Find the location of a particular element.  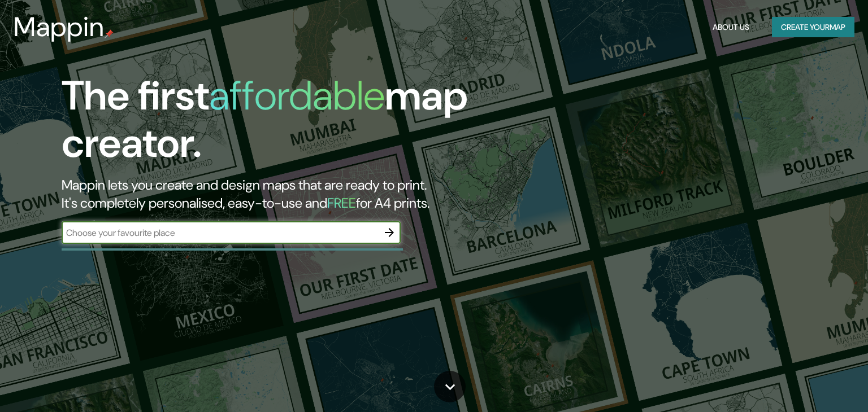

h2: Mappin lets you create and design maps that are ready to print. It's completely personalised, eas... is located at coordinates (278, 195).